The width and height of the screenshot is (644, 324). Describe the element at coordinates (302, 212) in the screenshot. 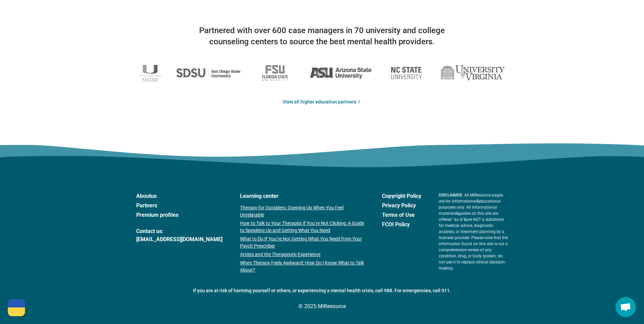

I see `a: Therapy for Outsiders: Opening Up When You Feel Unrelatable` at that location.